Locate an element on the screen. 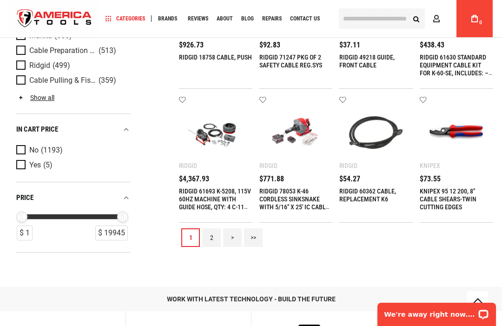 The image size is (502, 326). div: In cart price is located at coordinates (73, 129).